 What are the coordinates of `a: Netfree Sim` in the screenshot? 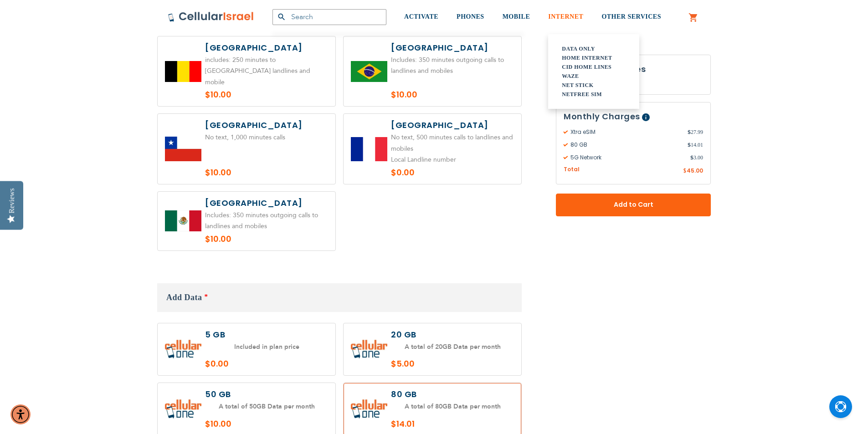 It's located at (594, 94).